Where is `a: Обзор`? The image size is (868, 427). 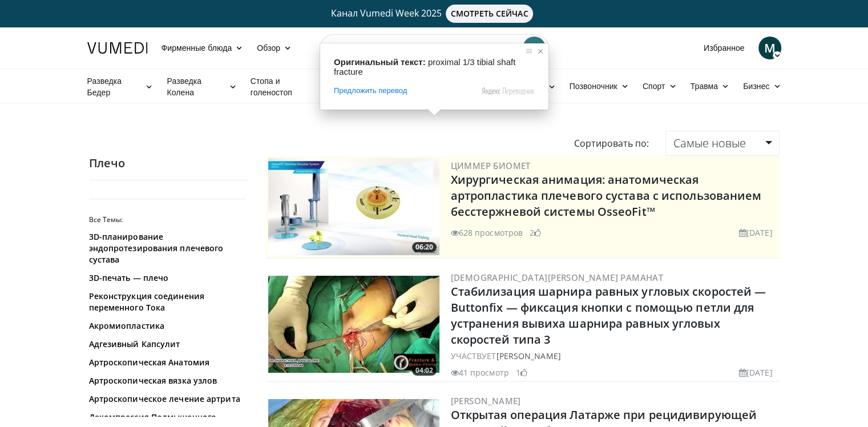 a: Обзор is located at coordinates (274, 48).